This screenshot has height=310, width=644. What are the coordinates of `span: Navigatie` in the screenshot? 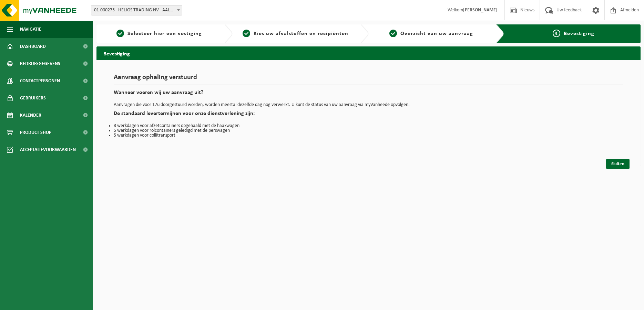 It's located at (31, 30).